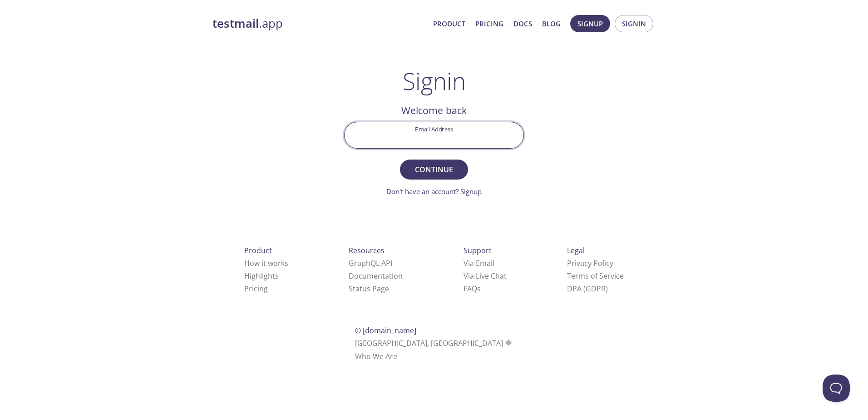 The image size is (868, 420). I want to click on span: Legal, so click(575, 250).